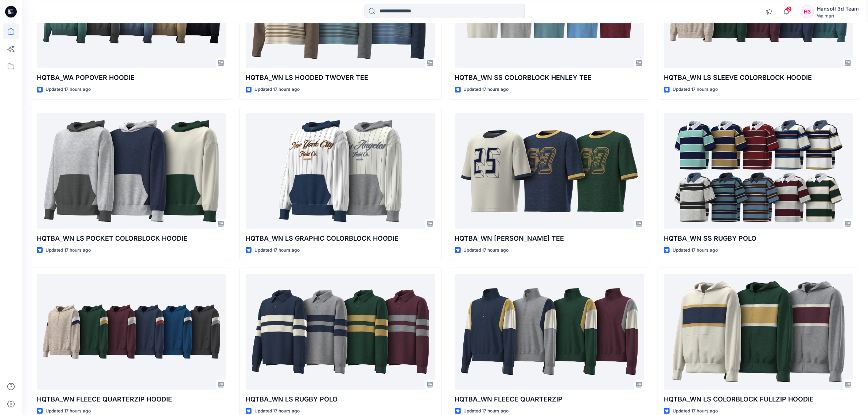 Image resolution: width=868 pixels, height=415 pixels. I want to click on p: HQTBA_WA POPOVER HOODIE, so click(131, 78).